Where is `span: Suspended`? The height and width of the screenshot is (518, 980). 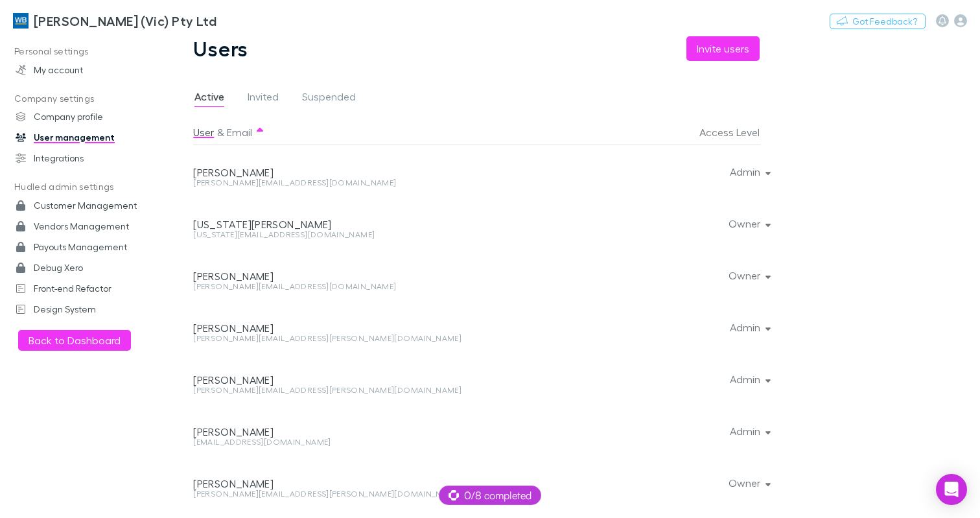 span: Suspended is located at coordinates (329, 99).